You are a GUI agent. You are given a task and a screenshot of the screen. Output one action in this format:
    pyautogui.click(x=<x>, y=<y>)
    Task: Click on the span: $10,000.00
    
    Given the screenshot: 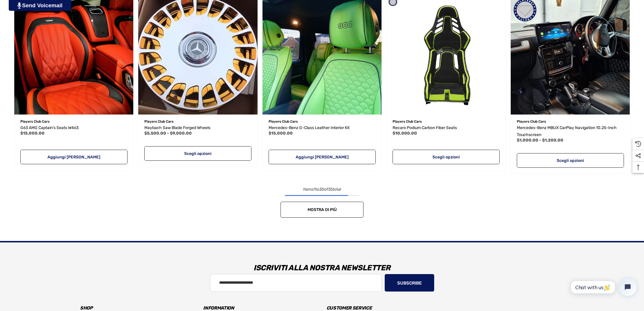 What is the action you would take?
    pyautogui.click(x=405, y=133)
    